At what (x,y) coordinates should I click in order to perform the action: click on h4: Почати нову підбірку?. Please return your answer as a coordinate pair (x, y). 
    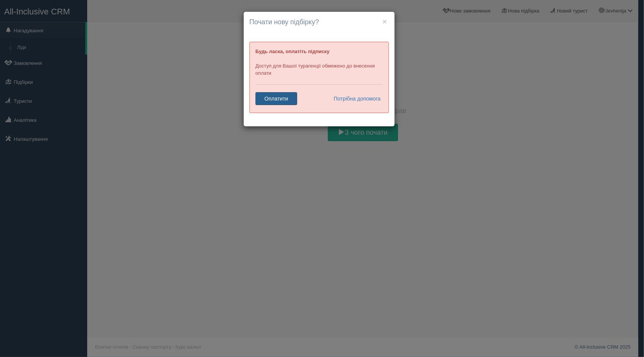
    Looking at the image, I should click on (319, 22).